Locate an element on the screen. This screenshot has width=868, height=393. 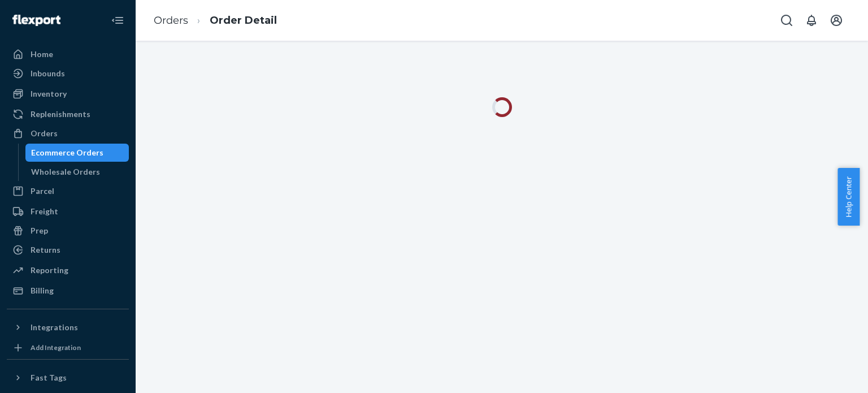
a: Add Integration is located at coordinates (68, 348).